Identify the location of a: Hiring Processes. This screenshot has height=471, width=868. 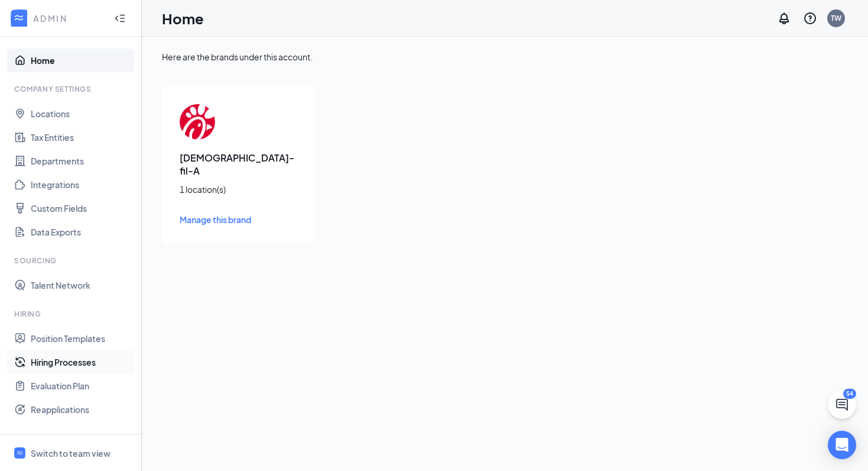
(81, 362).